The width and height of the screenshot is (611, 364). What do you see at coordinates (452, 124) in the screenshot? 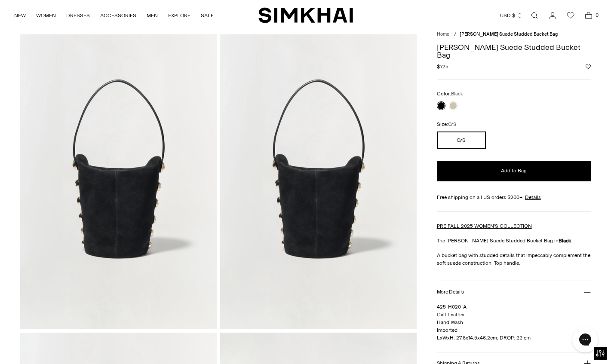
I see `span: O/S` at bounding box center [452, 124].